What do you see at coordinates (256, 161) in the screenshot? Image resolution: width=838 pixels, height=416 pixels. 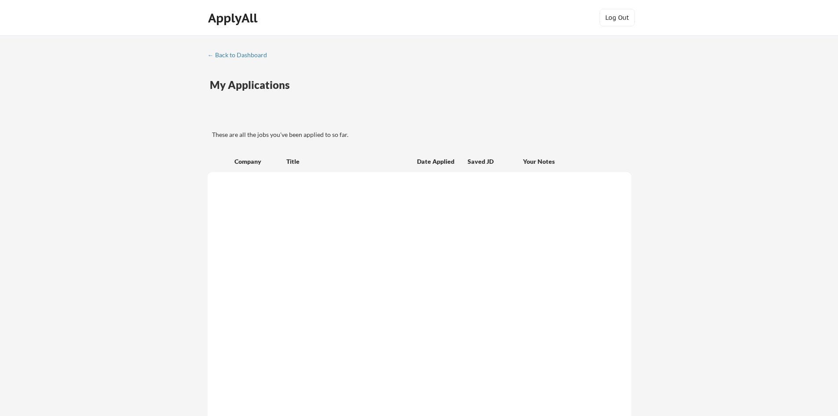 I see `div: Company` at bounding box center [256, 161].